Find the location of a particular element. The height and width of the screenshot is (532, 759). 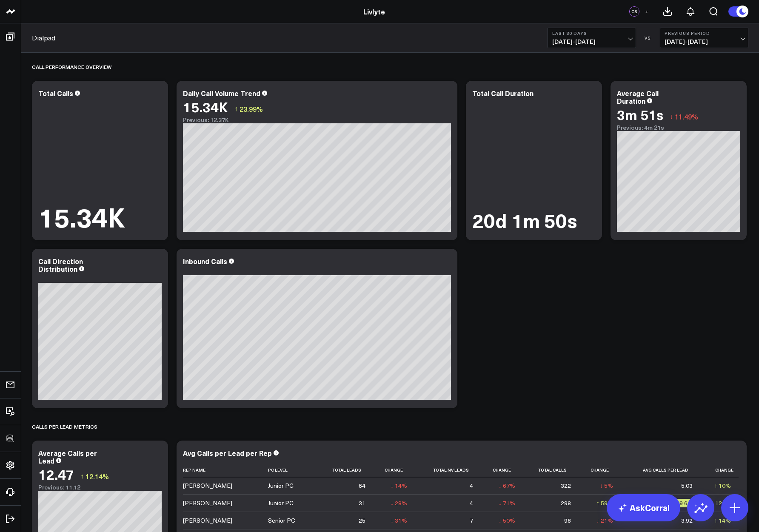

div: Senior PC is located at coordinates (282, 520).